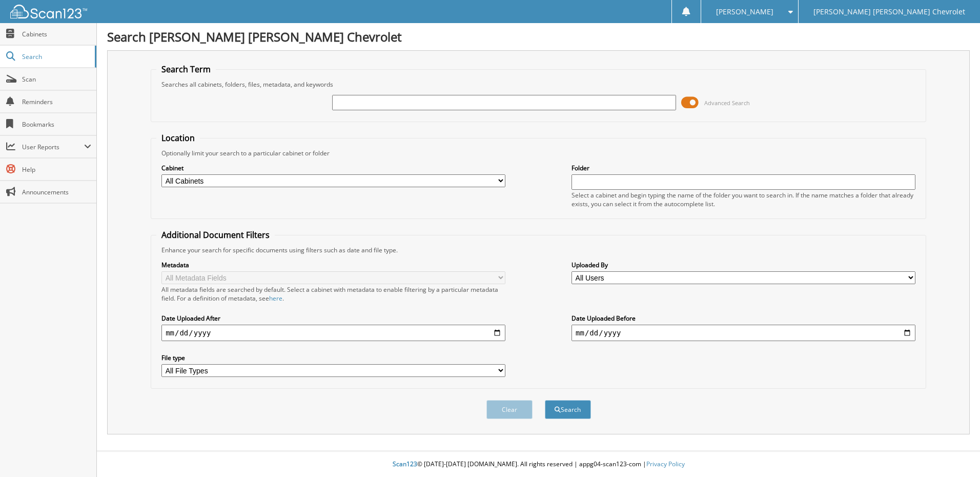  I want to click on label: Folder, so click(743, 168).